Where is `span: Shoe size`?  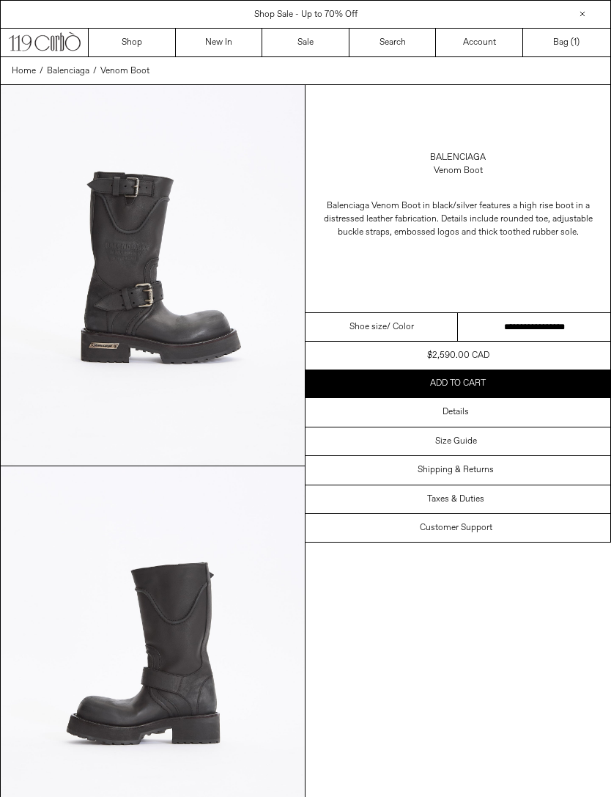
span: Shoe size is located at coordinates (368, 327).